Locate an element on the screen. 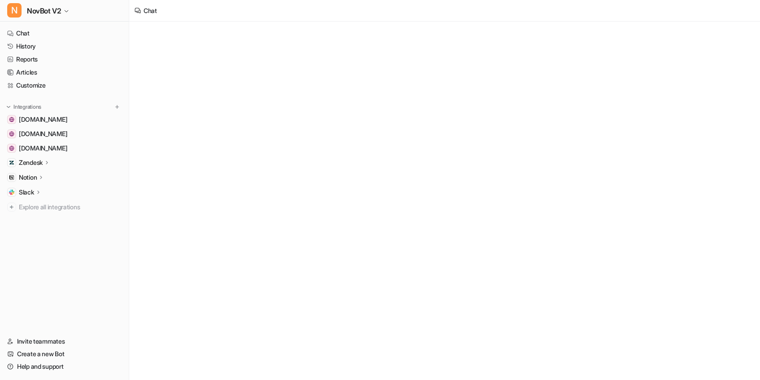 The width and height of the screenshot is (760, 380). a: History is located at coordinates (64, 46).